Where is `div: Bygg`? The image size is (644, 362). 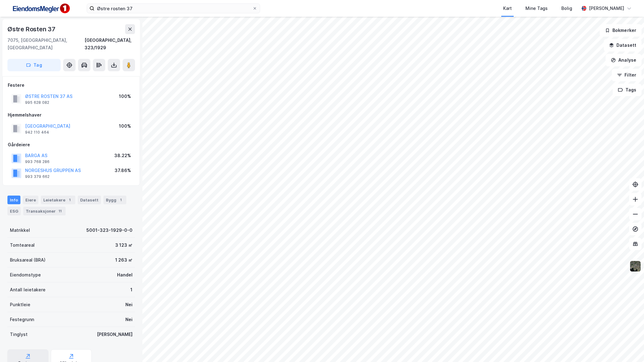 div: Bygg is located at coordinates (115, 200).